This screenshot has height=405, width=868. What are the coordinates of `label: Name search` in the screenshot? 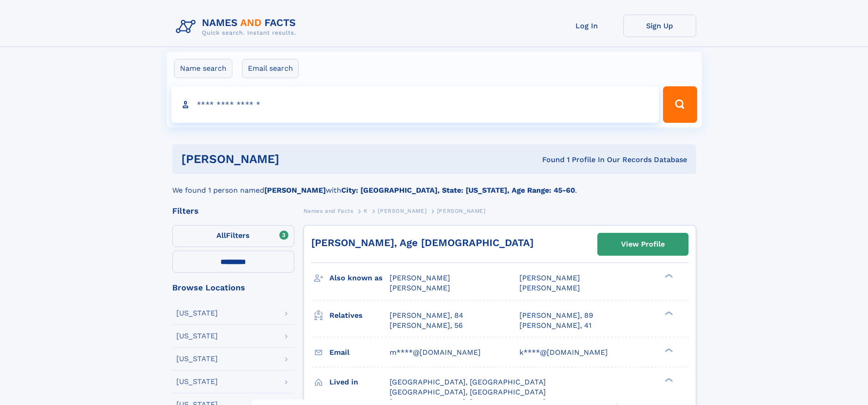 It's located at (204, 68).